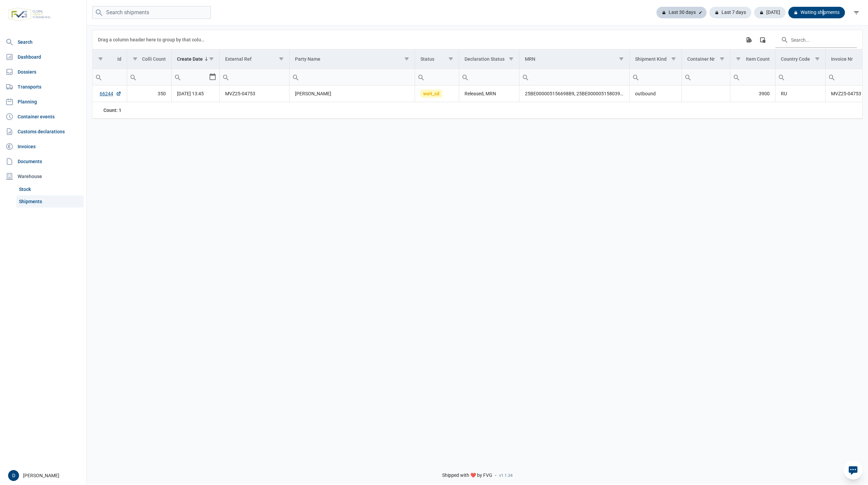  I want to click on td: Column Shipment Kind, so click(655, 59).